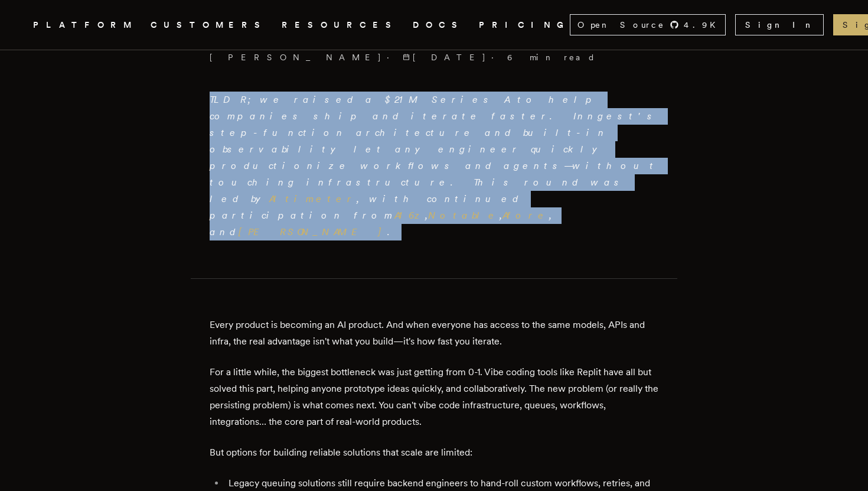 The height and width of the screenshot is (491, 868). What do you see at coordinates (434, 452) in the screenshot?
I see `p: But options for building reliable solutions that scale are limited:` at bounding box center [434, 452].